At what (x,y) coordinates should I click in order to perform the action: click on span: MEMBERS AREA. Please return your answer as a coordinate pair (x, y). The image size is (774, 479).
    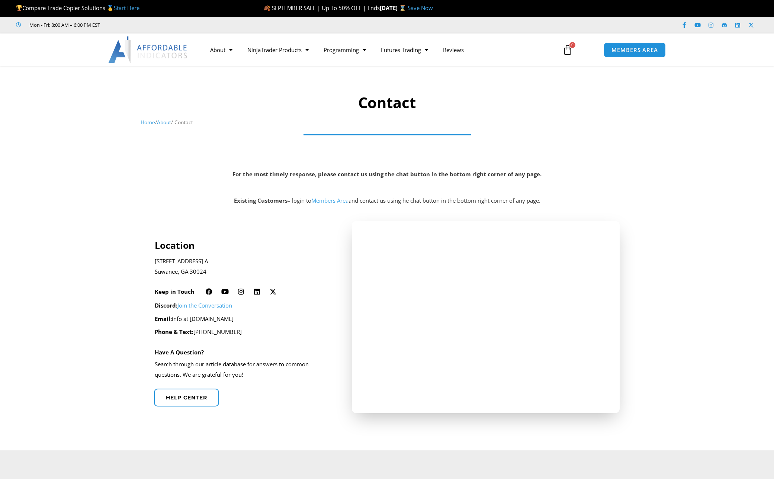
    Looking at the image, I should click on (634, 50).